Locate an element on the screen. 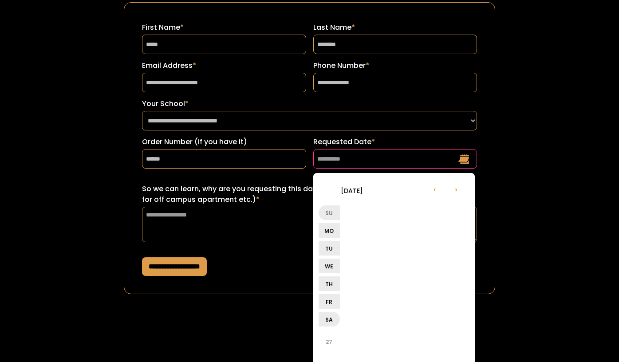 Image resolution: width=619 pixels, height=362 pixels. label: First Name is located at coordinates (224, 28).